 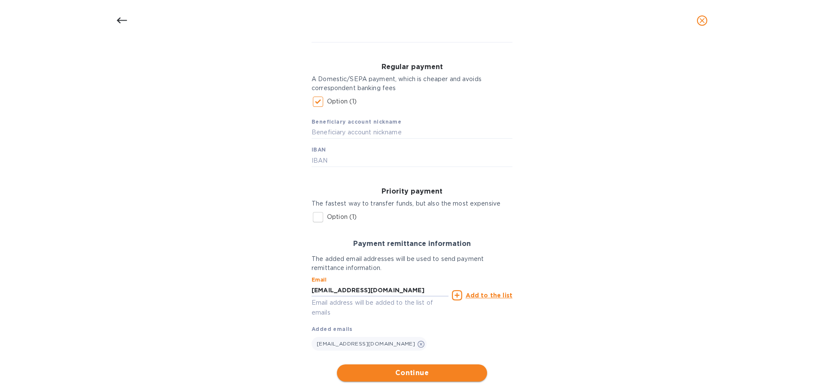 I want to click on h3: Priority payment, so click(x=412, y=191).